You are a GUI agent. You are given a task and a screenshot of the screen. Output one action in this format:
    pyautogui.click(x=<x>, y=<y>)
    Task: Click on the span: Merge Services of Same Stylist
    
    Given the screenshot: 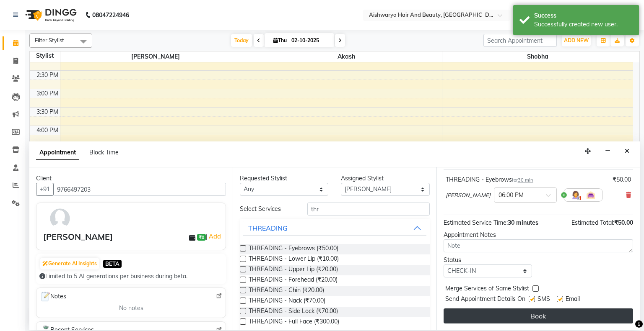 What is the action you would take?
    pyautogui.click(x=487, y=289)
    